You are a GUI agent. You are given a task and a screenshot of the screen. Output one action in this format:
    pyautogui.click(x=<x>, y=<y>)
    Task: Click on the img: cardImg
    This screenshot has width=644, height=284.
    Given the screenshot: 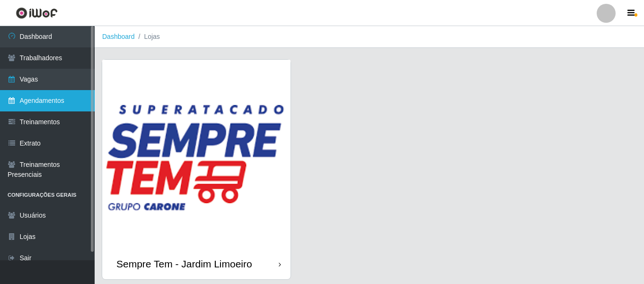 What is the action you would take?
    pyautogui.click(x=196, y=154)
    